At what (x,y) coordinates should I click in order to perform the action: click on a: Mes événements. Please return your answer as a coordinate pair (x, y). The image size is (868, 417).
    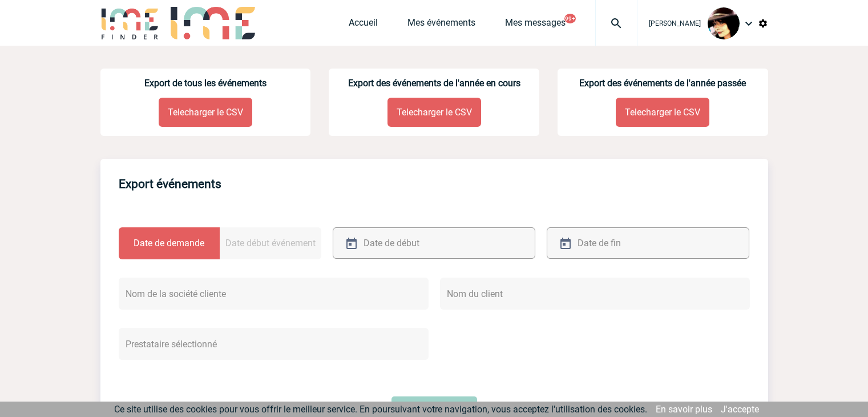
    Looking at the image, I should click on (441, 25).